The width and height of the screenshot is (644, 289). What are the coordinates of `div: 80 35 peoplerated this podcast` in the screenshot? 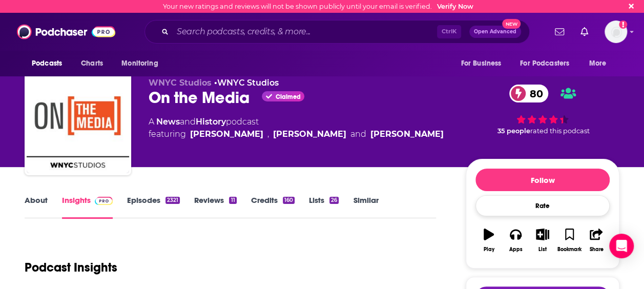 It's located at (543, 109).